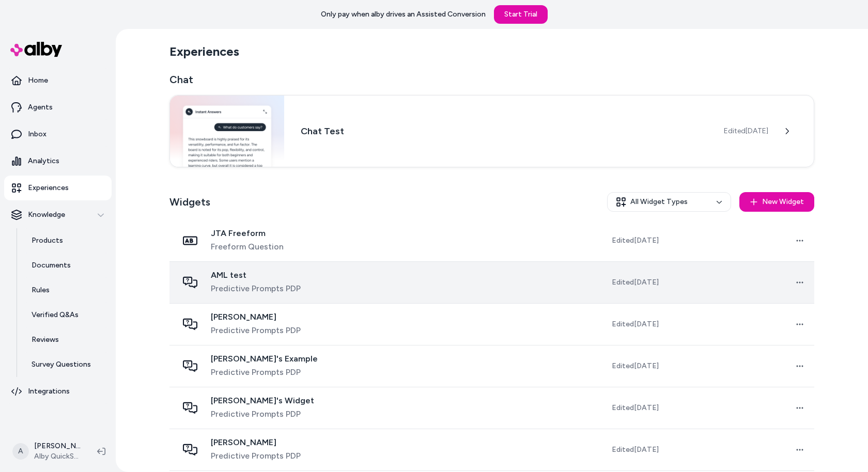 The width and height of the screenshot is (868, 472). Describe the element at coordinates (57, 457) in the screenshot. I see `span: Alby QuickStart Store` at that location.